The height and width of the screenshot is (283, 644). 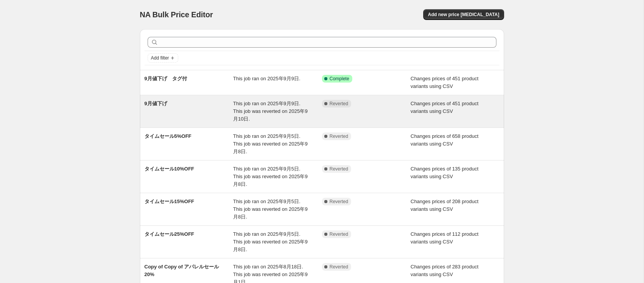 I want to click on span: Complete, so click(x=339, y=79).